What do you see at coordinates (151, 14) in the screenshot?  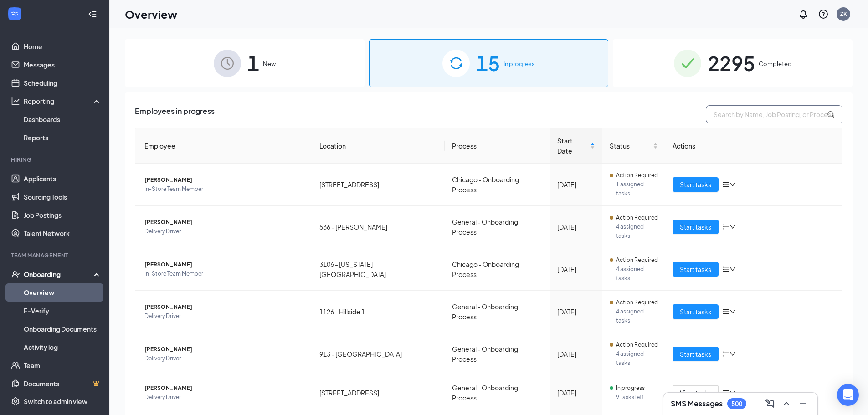 I see `h1: Overview` at bounding box center [151, 14].